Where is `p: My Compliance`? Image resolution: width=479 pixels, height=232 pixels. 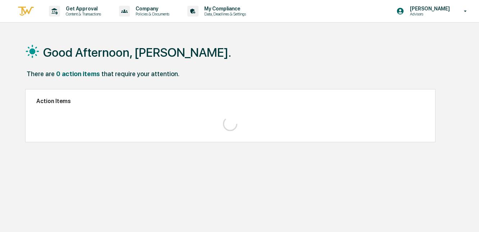
p: My Compliance is located at coordinates (224, 9).